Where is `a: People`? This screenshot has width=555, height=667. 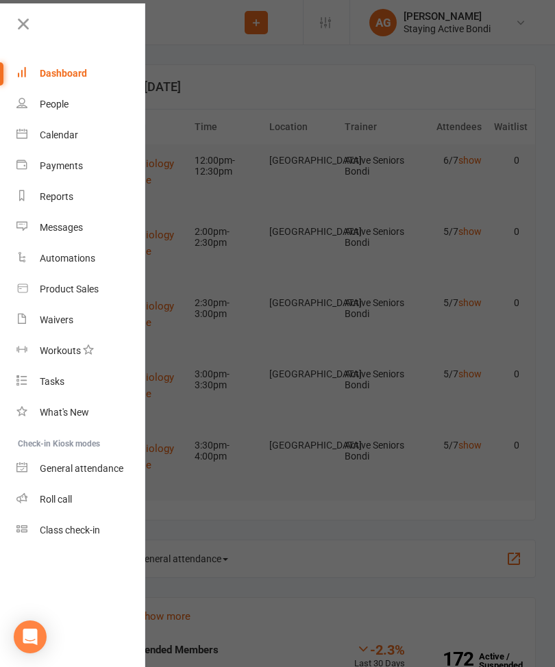
a: People is located at coordinates (81, 104).